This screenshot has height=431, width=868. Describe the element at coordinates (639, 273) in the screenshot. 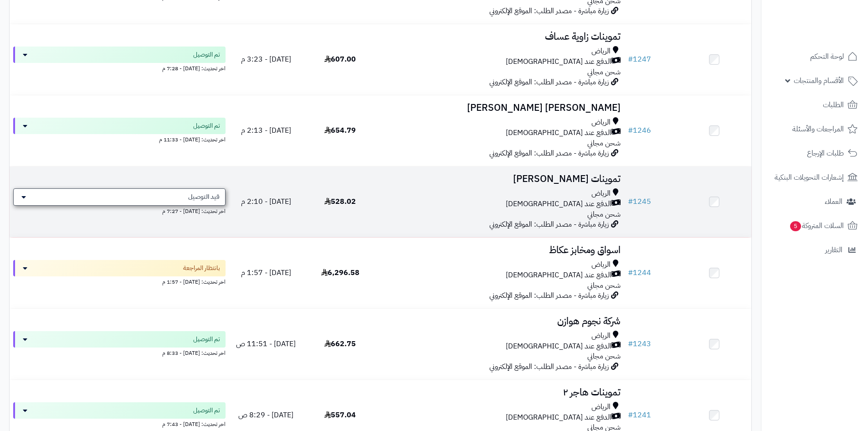

I see `a: #1244` at that location.